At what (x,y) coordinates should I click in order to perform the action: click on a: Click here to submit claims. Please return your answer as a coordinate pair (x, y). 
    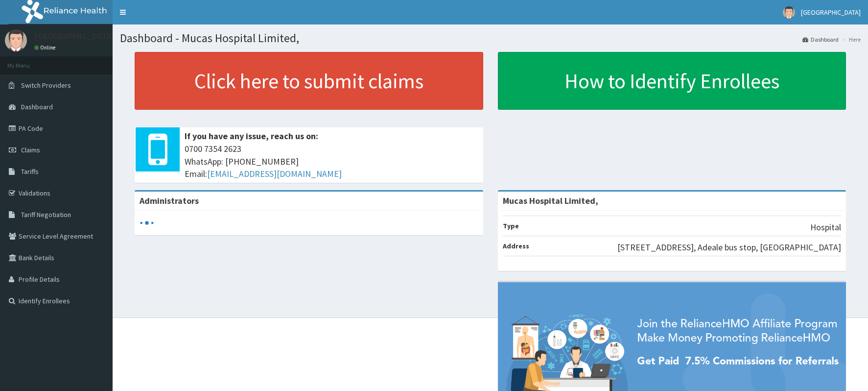
    Looking at the image, I should click on (309, 81).